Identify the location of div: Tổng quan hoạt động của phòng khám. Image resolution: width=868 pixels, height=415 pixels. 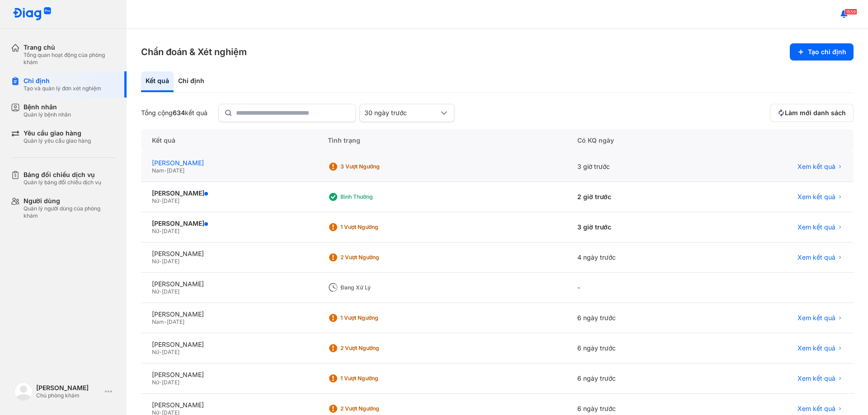
(69, 59).